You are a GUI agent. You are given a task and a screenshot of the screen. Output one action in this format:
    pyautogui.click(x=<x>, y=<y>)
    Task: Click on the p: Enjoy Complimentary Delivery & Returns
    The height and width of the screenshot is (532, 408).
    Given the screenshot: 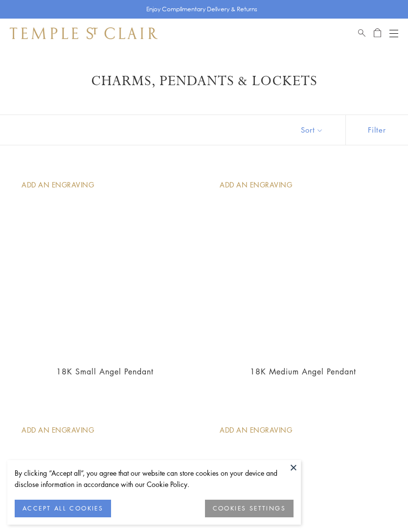 What is the action you would take?
    pyautogui.click(x=202, y=9)
    